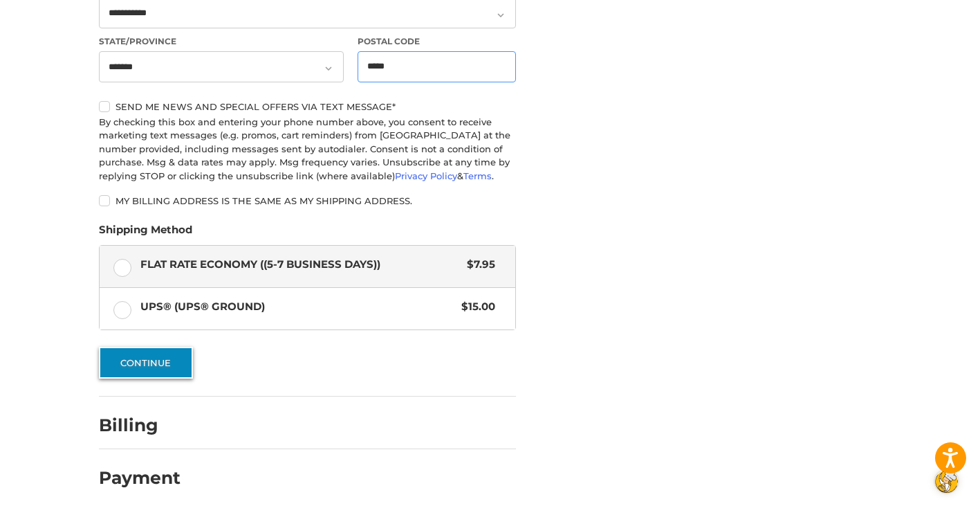 The height and width of the screenshot is (515, 980). Describe the element at coordinates (222, 42) in the screenshot. I see `label: State/Province` at that location.